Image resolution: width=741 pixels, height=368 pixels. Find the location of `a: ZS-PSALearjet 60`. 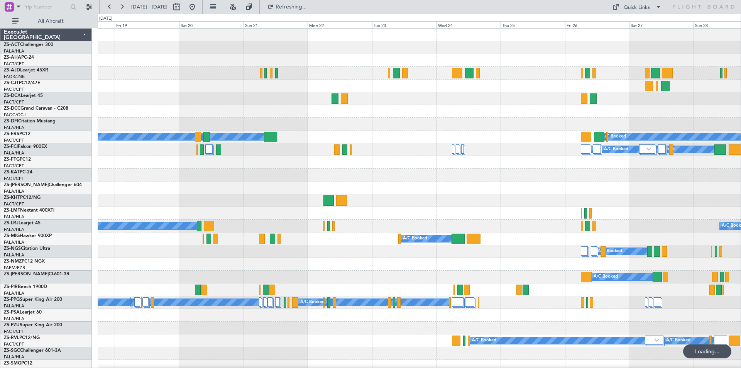

a: ZS-PSALearjet 60 is located at coordinates (23, 312).